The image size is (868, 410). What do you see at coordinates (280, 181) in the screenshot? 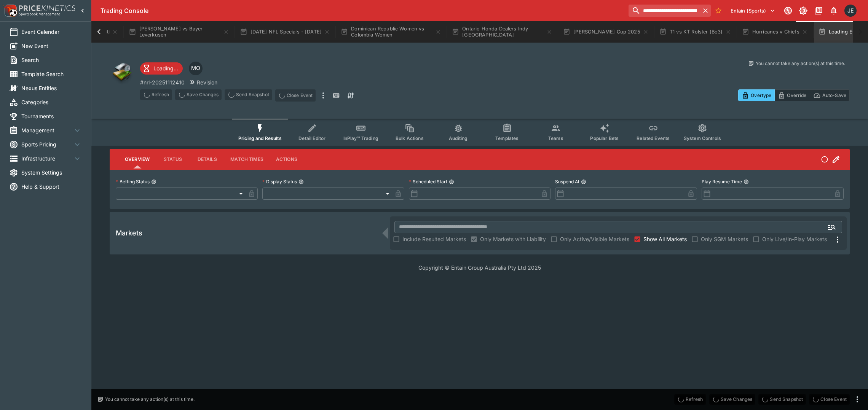
I see `p: Display Status` at bounding box center [280, 181].